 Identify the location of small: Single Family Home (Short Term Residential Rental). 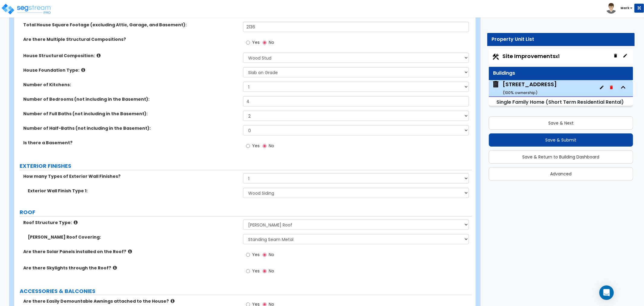
(560, 102).